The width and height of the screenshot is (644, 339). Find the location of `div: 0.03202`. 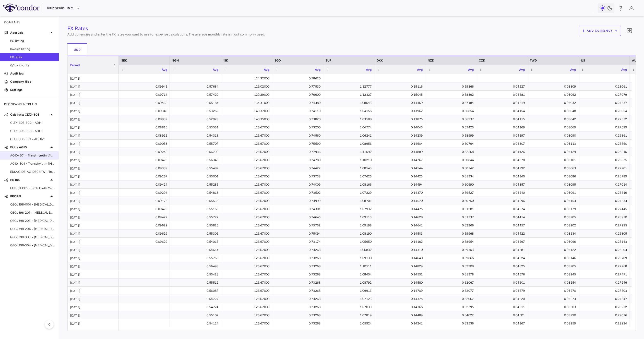

div: 0.03202 is located at coordinates (554, 225).